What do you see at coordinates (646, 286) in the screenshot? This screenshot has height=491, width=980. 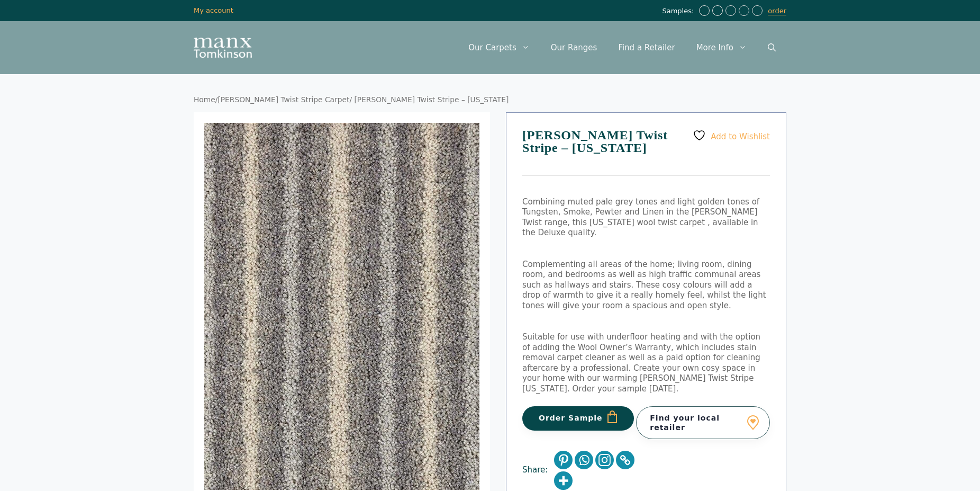 I see `p: Complementing all areas of the home; living room, dining room, and bedrooms as well as high traff...` at bounding box center [646, 286].